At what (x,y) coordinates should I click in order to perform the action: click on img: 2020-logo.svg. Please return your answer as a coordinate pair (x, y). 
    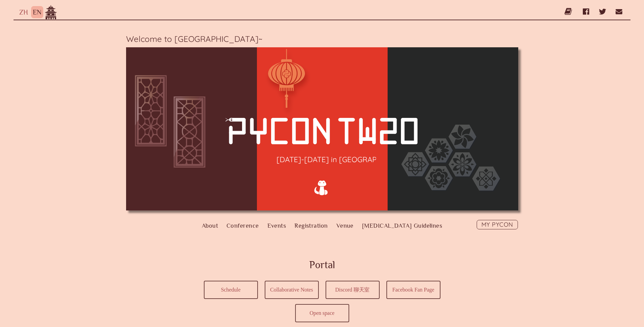
    Looking at the image, I should click on (322, 131).